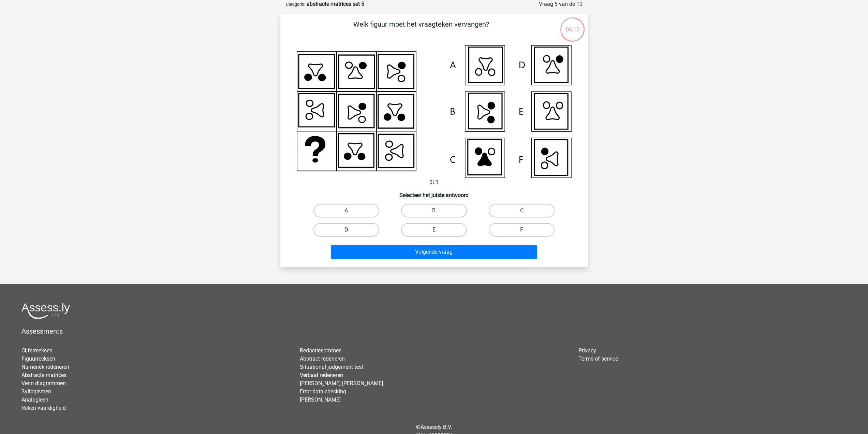 This screenshot has height=434, width=868. I want to click on strong: abstracte matrices set 5, so click(335, 3).